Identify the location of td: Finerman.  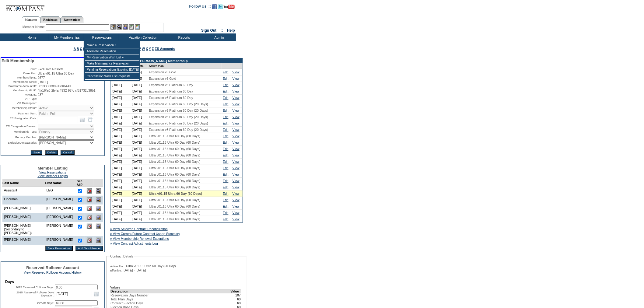
(24, 200).